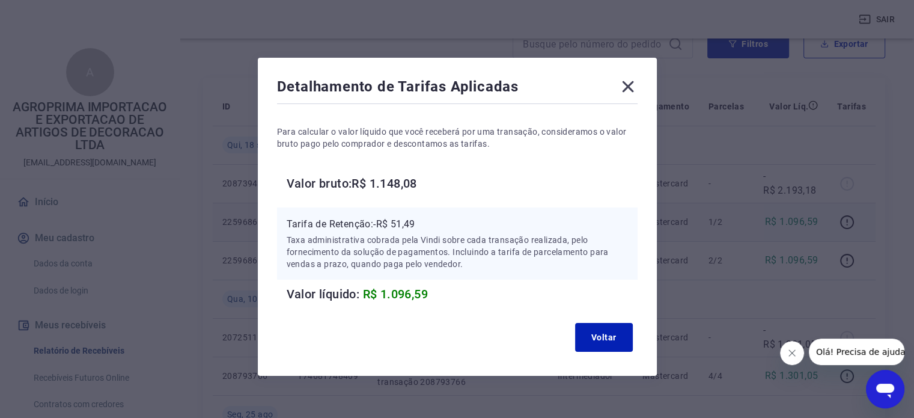 The width and height of the screenshot is (914, 418). I want to click on p: Taxa administrativa cobrada pela Vindi sobre cada transação realizada, pelo fornecimento da soluç..., so click(457, 252).